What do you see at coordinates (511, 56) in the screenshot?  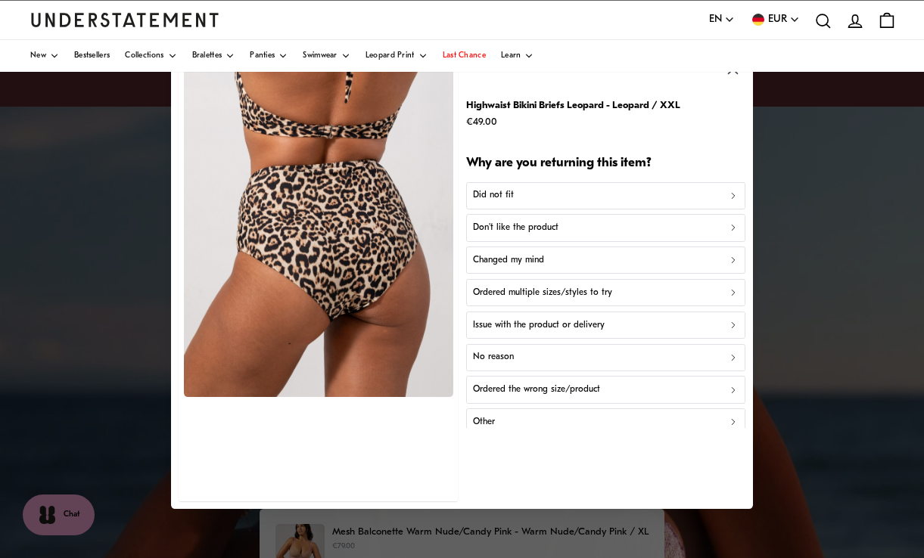 I see `span: Learn` at bounding box center [511, 56].